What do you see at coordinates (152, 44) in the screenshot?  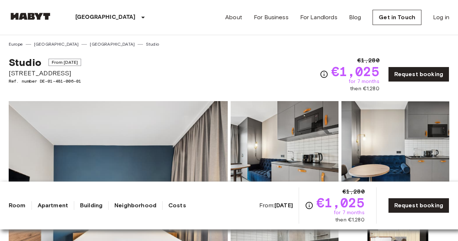 I see `a: Studio` at bounding box center [152, 44].